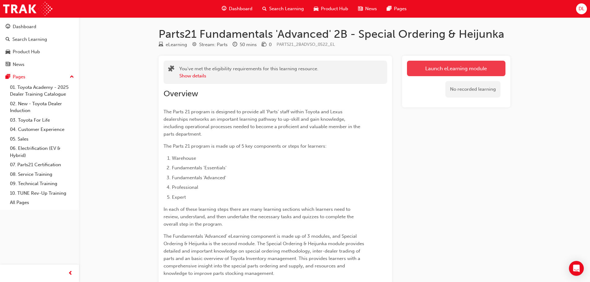  I want to click on a: Product Hub, so click(39, 52).